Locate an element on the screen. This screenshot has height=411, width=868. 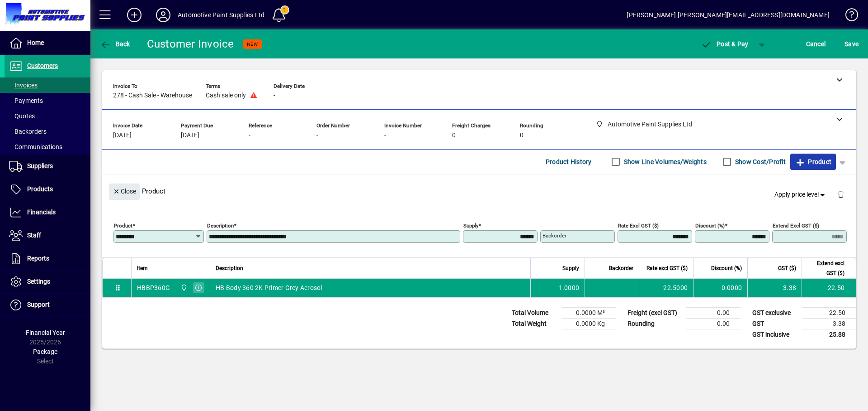
a: Financials is located at coordinates (48, 212).